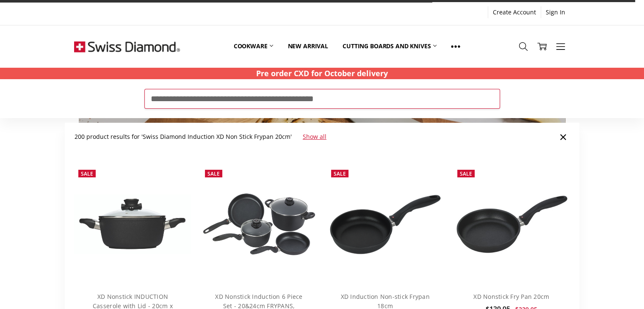  What do you see at coordinates (563, 137) in the screenshot?
I see `a: Close` at bounding box center [563, 137].